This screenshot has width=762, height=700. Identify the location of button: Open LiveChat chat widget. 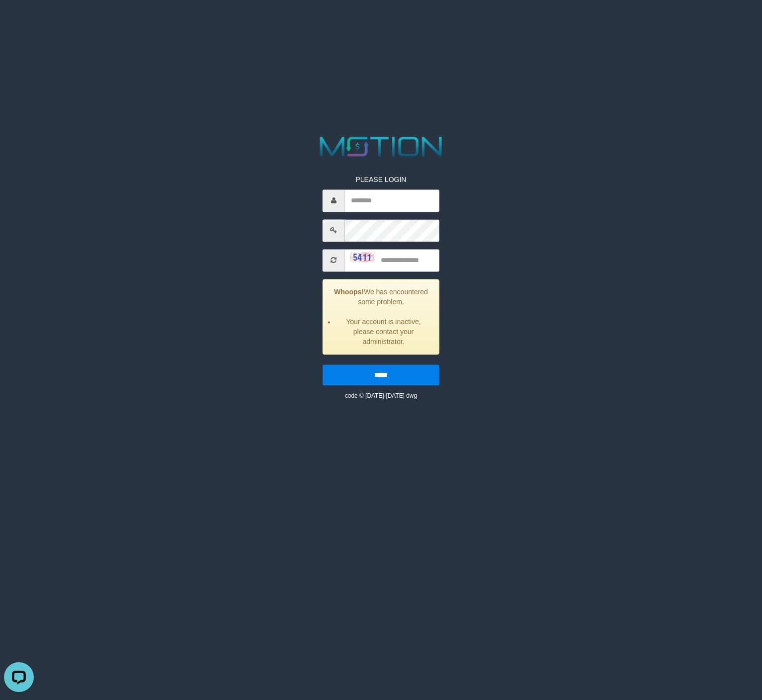
(19, 19).